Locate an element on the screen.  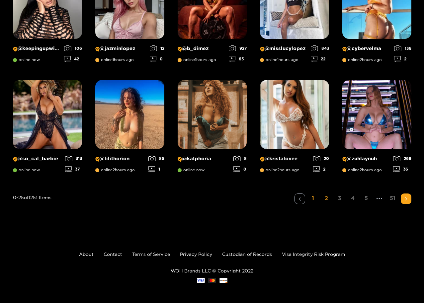
a: 5 is located at coordinates (366, 198).